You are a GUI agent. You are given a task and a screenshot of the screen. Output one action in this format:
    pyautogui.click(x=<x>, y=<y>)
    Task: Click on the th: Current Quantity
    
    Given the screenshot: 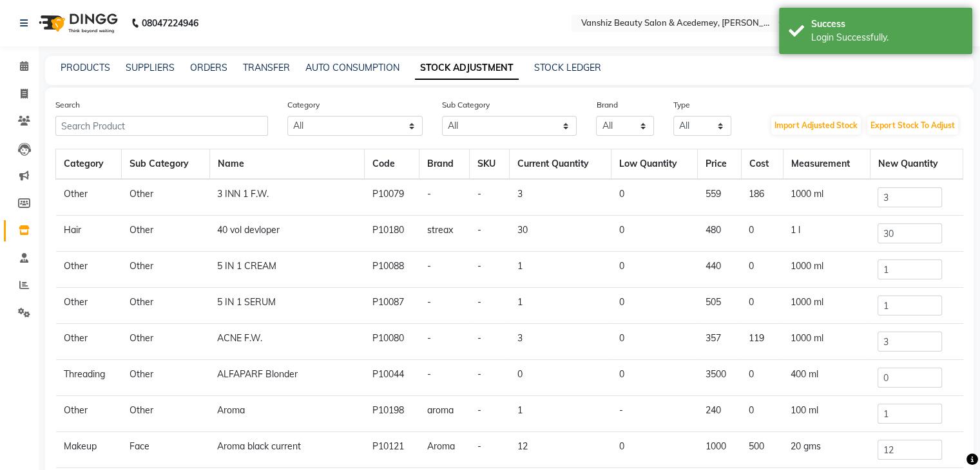 What is the action you would take?
    pyautogui.click(x=560, y=164)
    